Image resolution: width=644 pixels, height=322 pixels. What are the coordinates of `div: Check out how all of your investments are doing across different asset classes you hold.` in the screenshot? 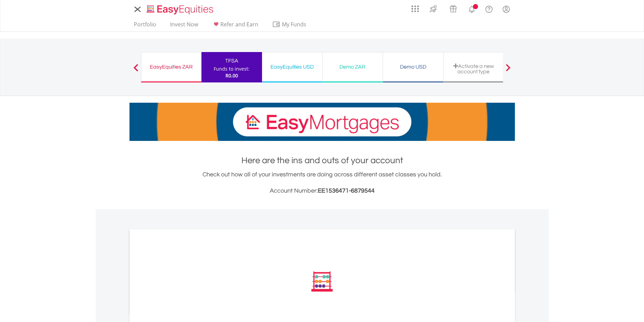 It's located at (322, 183).